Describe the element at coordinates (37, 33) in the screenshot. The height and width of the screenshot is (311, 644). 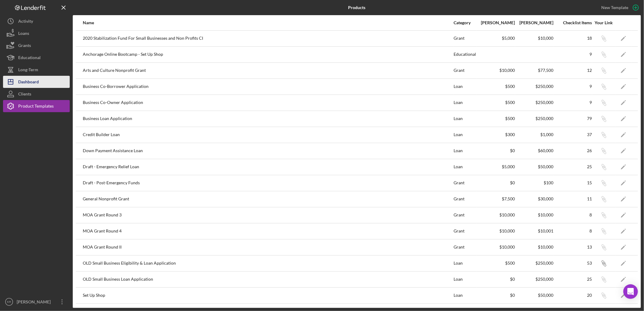
I see `button: Loans` at that location.